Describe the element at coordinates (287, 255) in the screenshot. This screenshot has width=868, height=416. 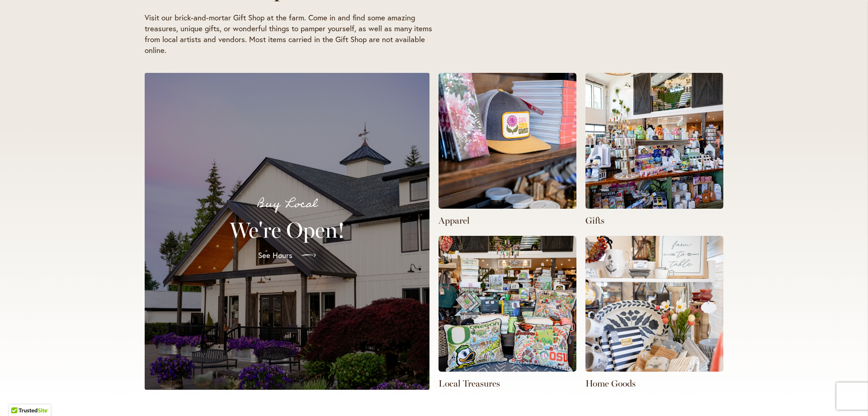
I see `a: See Hours` at that location.